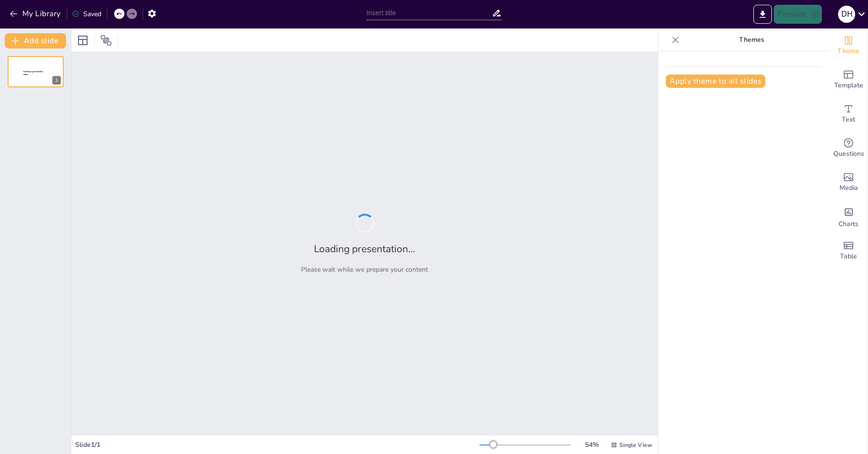 This screenshot has height=454, width=868. Describe the element at coordinates (751, 40) in the screenshot. I see `p: Themes` at that location.